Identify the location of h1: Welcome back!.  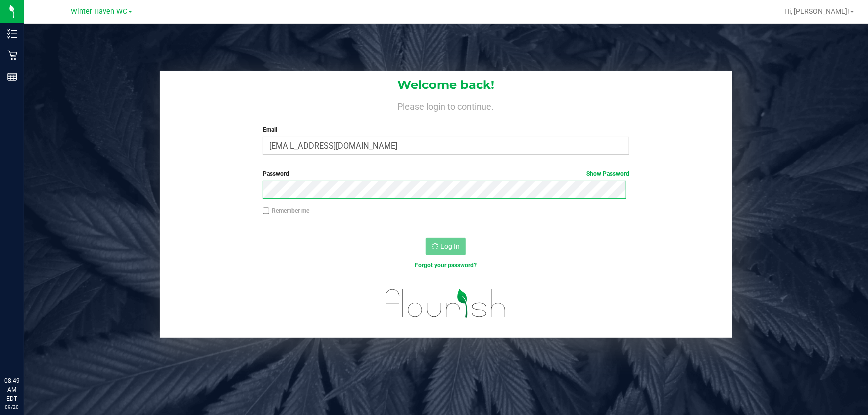
(445, 85).